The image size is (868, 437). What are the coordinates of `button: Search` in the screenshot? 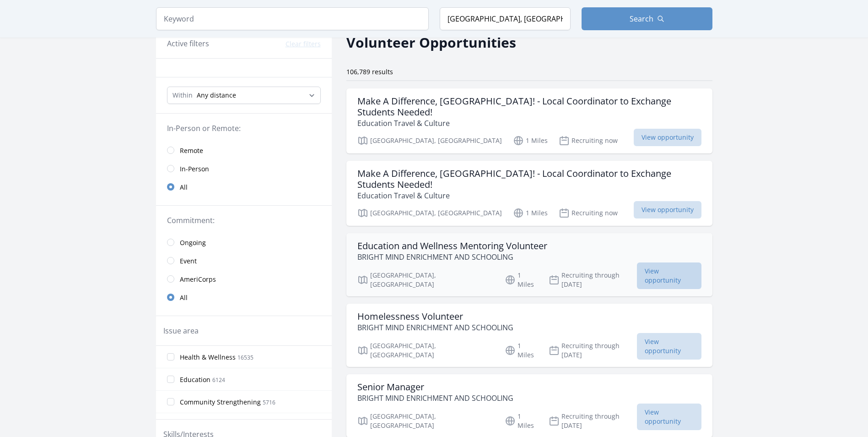 It's located at (647, 19).